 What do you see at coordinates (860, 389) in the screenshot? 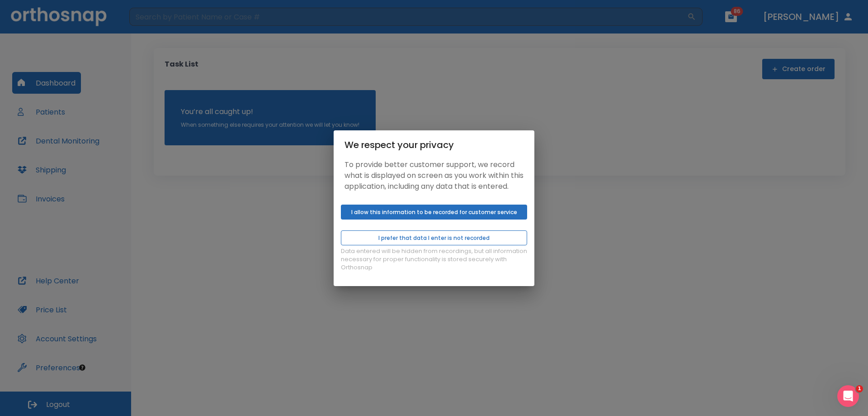
I see `span: 1` at bounding box center [860, 389].